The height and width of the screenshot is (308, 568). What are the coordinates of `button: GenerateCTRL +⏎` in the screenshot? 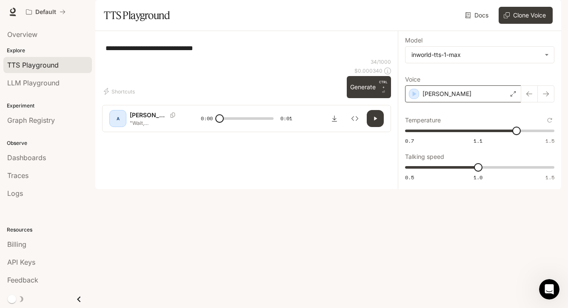 It's located at (369, 87).